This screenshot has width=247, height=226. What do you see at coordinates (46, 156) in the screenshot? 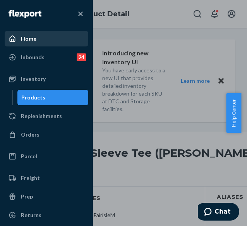
I see `a: Parcel` at bounding box center [46, 156].